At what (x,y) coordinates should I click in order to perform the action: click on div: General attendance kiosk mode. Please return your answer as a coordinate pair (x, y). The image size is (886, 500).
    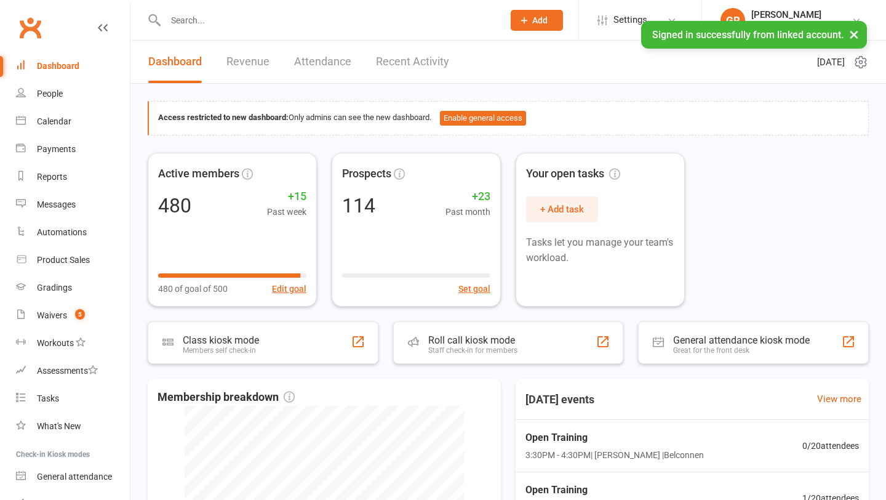
    Looking at the image, I should click on (742, 340).